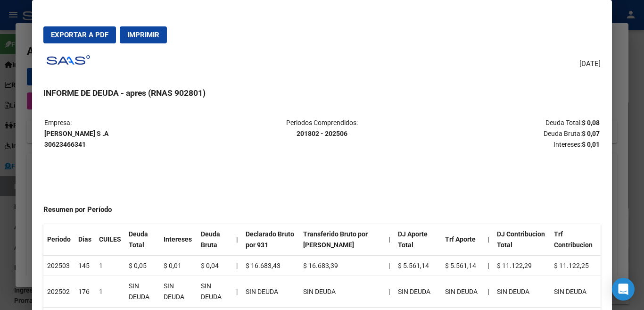  I want to click on th: Trf Aporte, so click(462, 240).